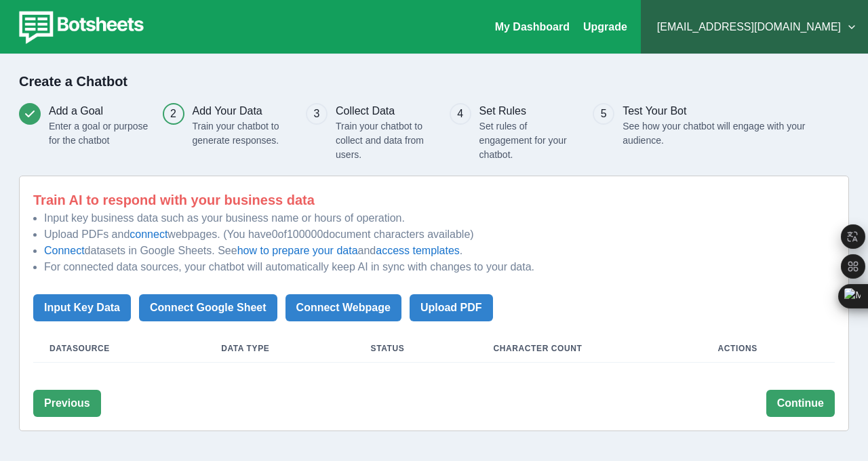 This screenshot has width=868, height=461. Describe the element at coordinates (451, 308) in the screenshot. I see `button: Upload PDF` at that location.